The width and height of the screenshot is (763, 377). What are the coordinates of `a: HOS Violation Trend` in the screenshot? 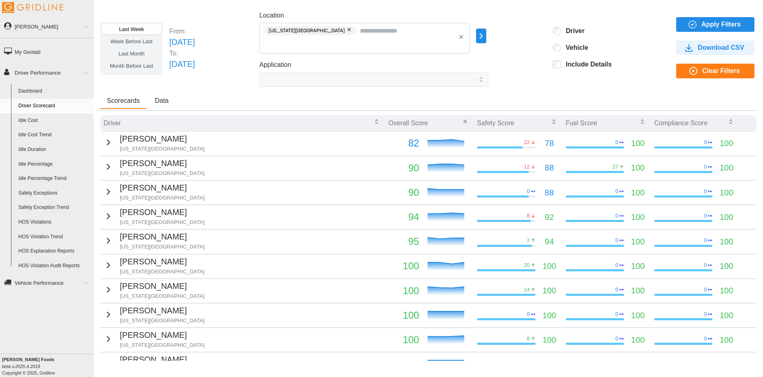 It's located at (54, 237).